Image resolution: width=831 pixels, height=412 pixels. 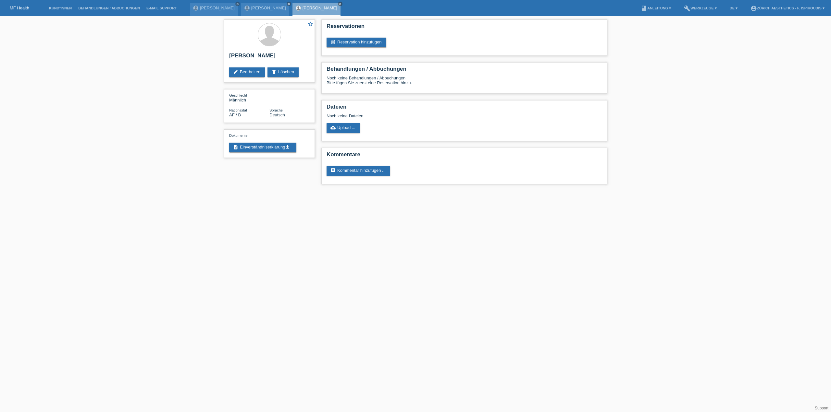 What do you see at coordinates (274, 72) in the screenshot?
I see `i: delete` at bounding box center [274, 72].